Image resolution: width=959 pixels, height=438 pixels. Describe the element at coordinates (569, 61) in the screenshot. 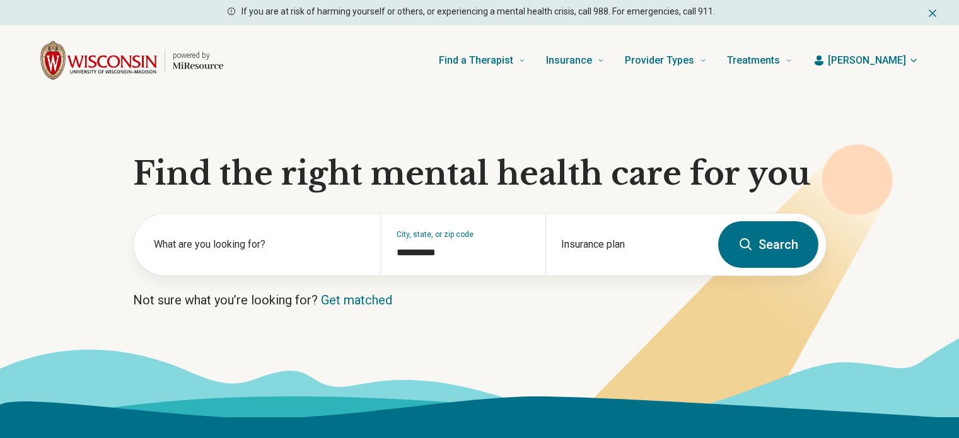

I see `span: Insurance` at that location.